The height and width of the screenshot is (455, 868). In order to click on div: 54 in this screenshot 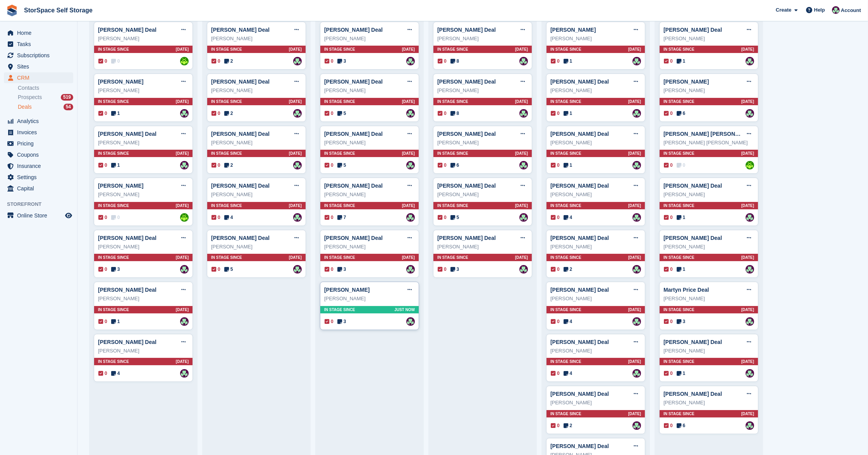, I will do `click(68, 107)`.